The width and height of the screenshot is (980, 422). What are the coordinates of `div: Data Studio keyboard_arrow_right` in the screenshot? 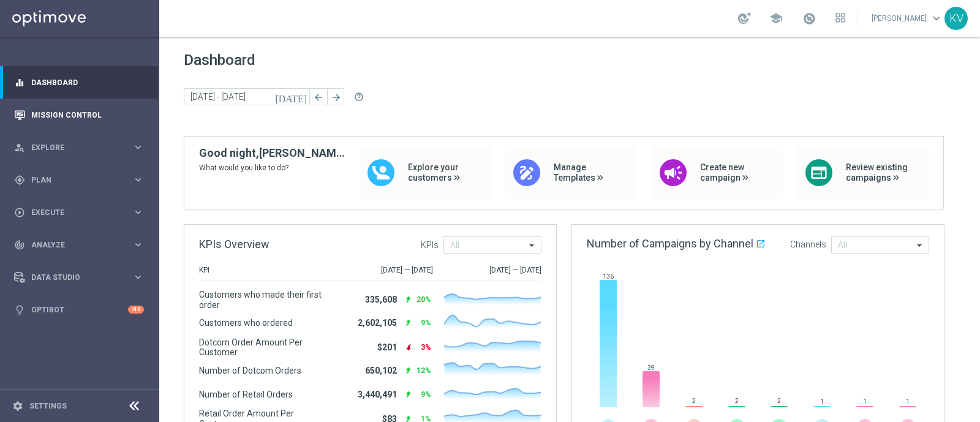 It's located at (79, 277).